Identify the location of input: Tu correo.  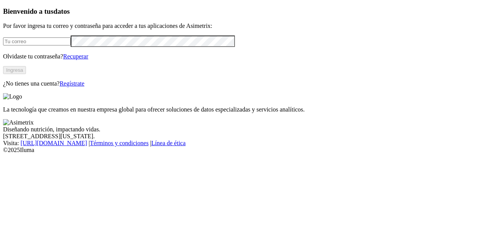
(37, 41).